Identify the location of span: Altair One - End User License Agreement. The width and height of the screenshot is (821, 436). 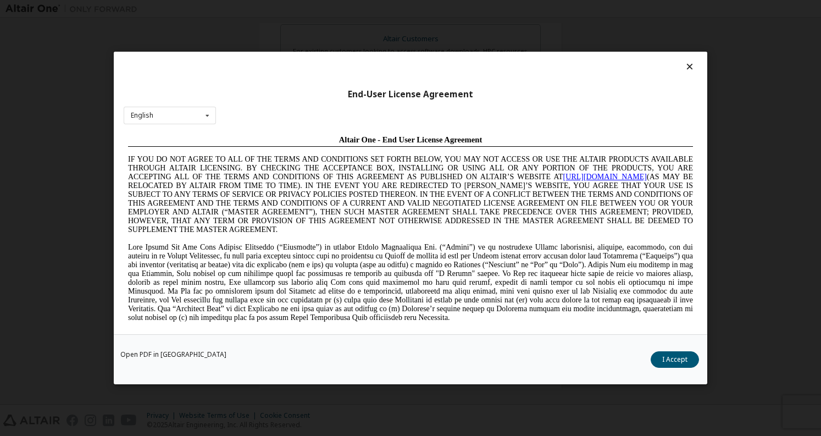
(287, 9).